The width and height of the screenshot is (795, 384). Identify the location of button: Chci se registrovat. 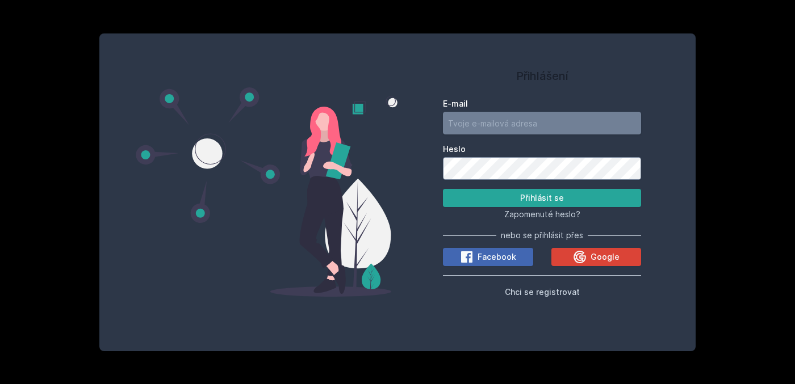
(542, 292).